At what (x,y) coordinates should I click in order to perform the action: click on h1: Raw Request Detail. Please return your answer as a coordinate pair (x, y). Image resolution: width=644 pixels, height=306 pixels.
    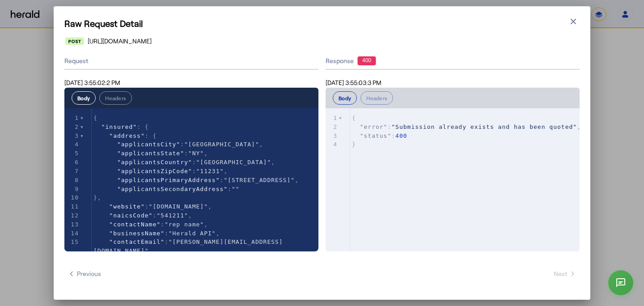
    Looking at the image, I should click on (322, 23).